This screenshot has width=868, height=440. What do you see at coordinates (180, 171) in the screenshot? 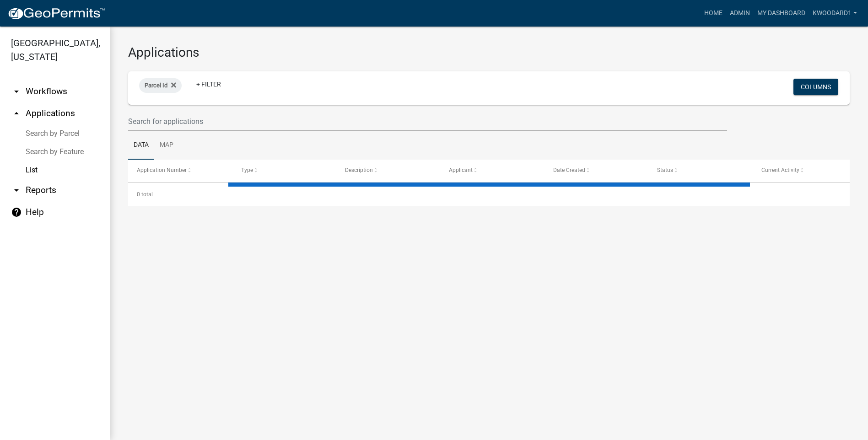
I see `datatable-header-cell: Application Number` at bounding box center [180, 171].